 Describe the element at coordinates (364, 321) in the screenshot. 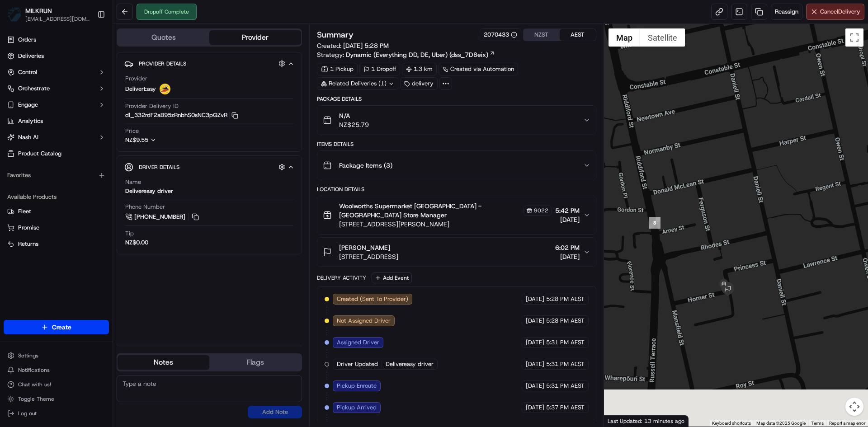

I see `span: Not Assigned Driver` at that location.